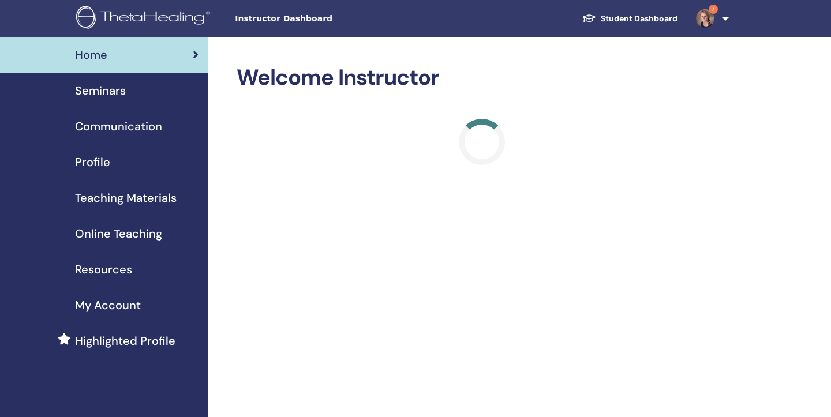 This screenshot has width=831, height=417. What do you see at coordinates (126, 198) in the screenshot?
I see `span: Teaching Materials` at bounding box center [126, 198].